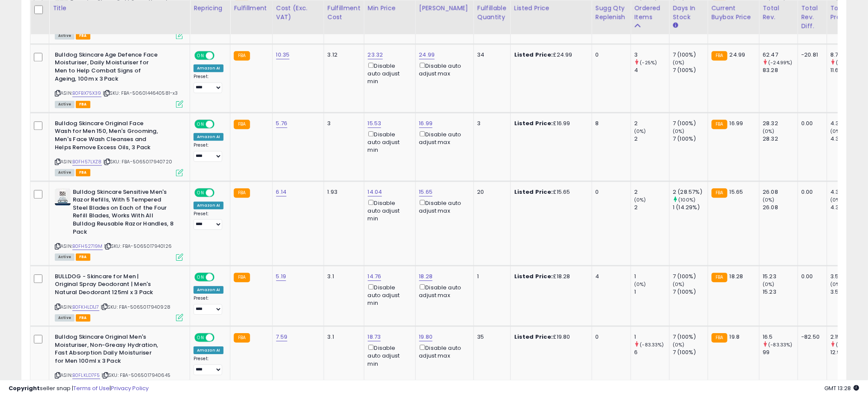 This screenshot has width=868, height=397. Describe the element at coordinates (87, 161) in the screenshot. I see `a: B0FH57LXZ8` at that location.